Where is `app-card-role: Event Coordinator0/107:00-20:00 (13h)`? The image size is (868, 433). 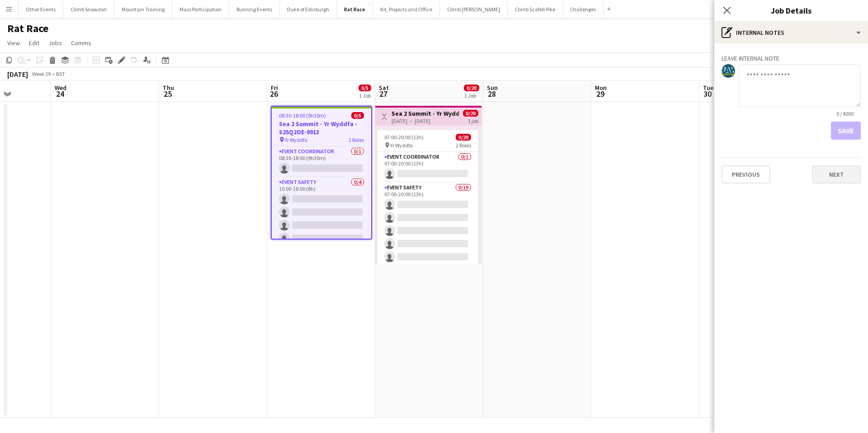
app-card-role: Event Coordinator0/107:00-20:00 (13h) is located at coordinates (427, 167).